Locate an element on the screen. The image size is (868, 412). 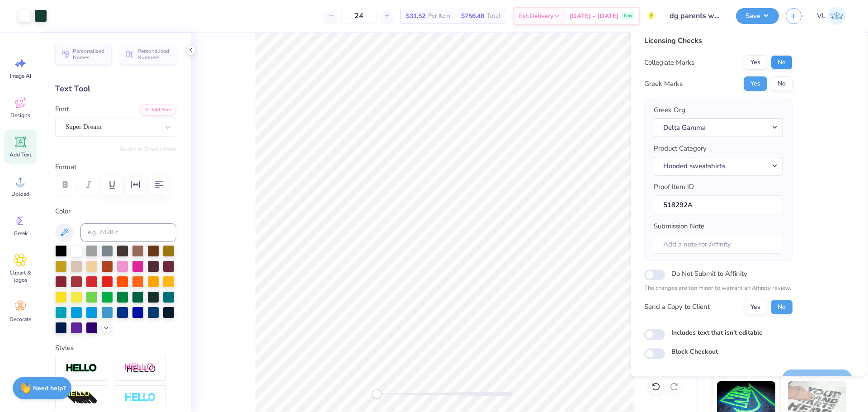
strong: Need help? is located at coordinates (49, 388).